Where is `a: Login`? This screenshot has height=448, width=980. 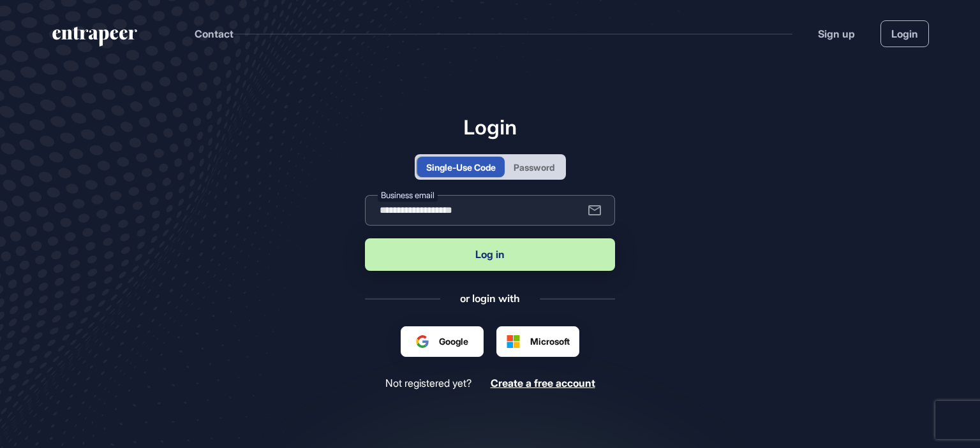
a: Login is located at coordinates (905, 33).